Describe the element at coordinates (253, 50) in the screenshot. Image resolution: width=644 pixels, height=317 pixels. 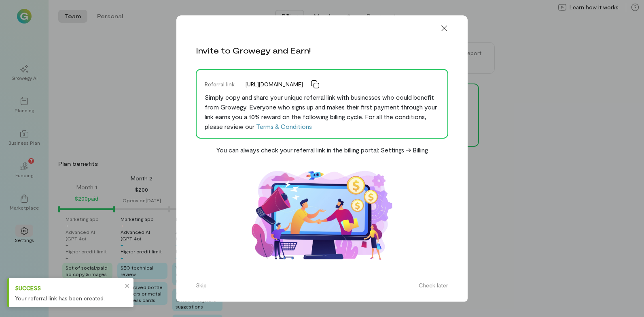
I see `div: Invite to Growegy and Earn!` at that location.